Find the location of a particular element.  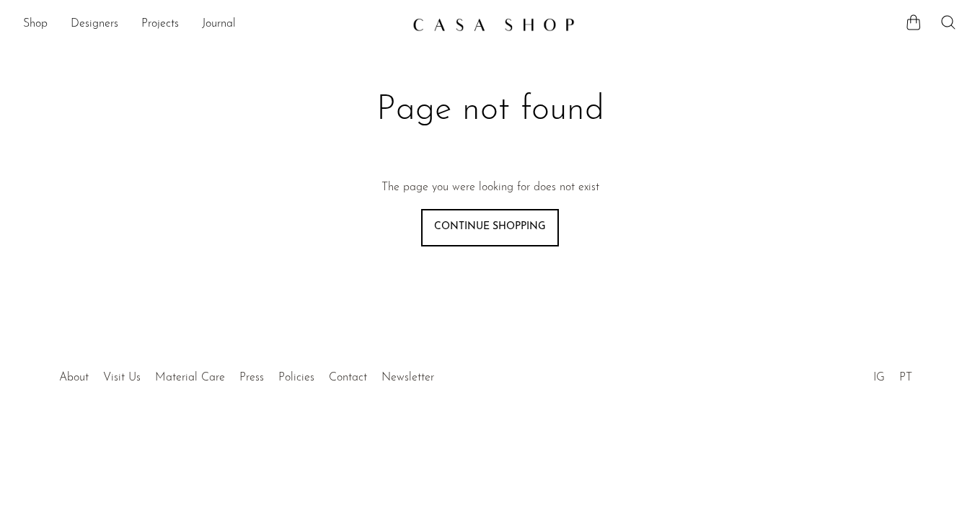

a: Policies is located at coordinates (296, 378).